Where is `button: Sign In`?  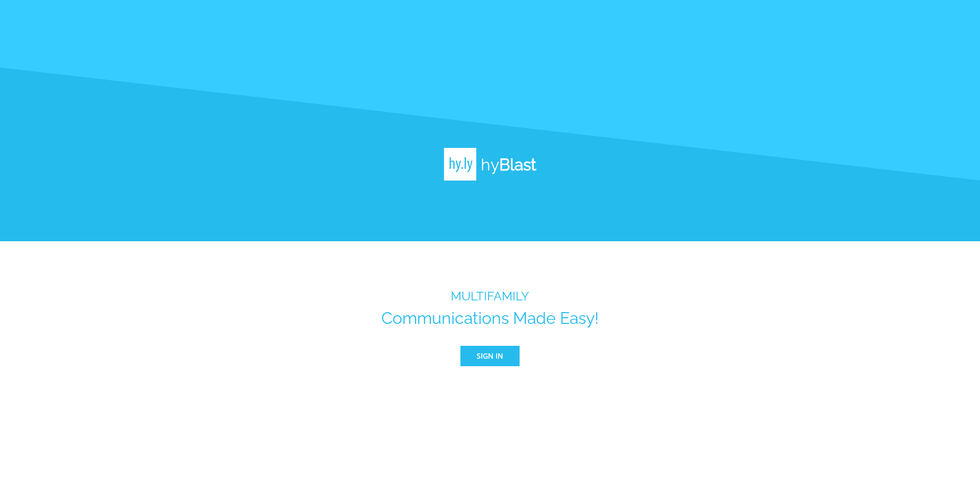
button: Sign In is located at coordinates (490, 356).